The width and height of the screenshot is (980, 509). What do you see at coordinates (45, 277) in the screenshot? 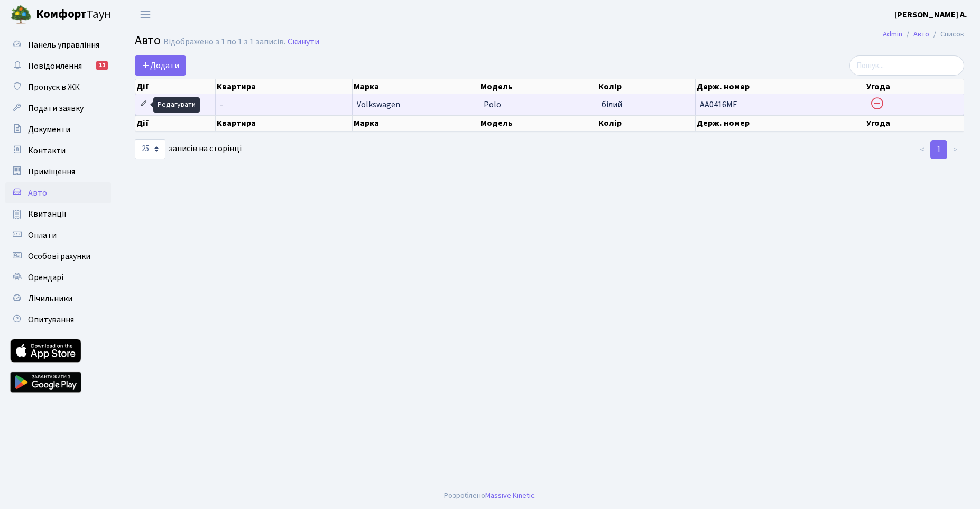
I see `span: Орендарі` at bounding box center [45, 277].